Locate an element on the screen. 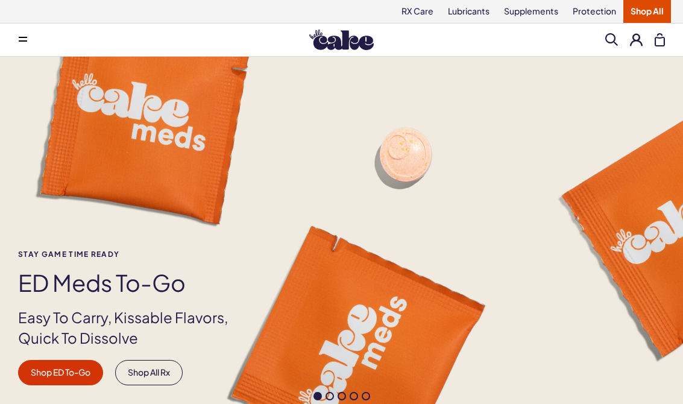 The image size is (683, 404). a: Shop All Rx is located at coordinates (149, 372).